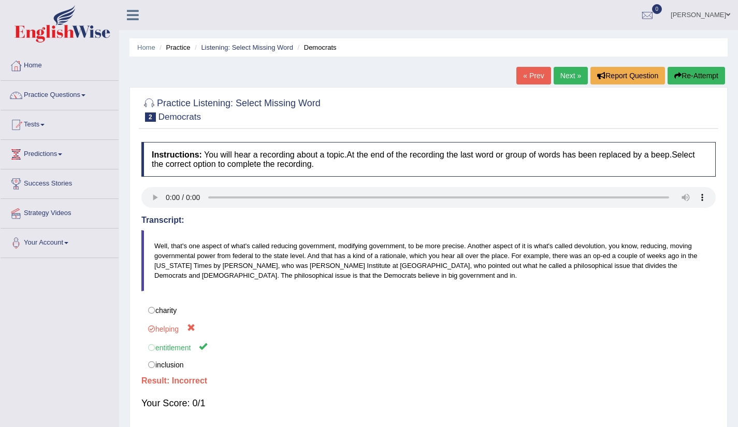  I want to click on ya-tr-span: « Prev, so click(534, 76).